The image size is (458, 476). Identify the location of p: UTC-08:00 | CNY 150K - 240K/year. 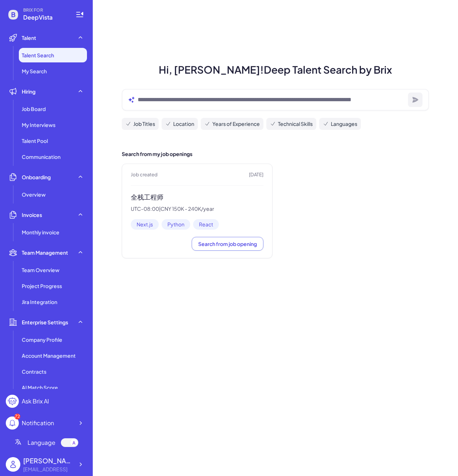
(197, 209).